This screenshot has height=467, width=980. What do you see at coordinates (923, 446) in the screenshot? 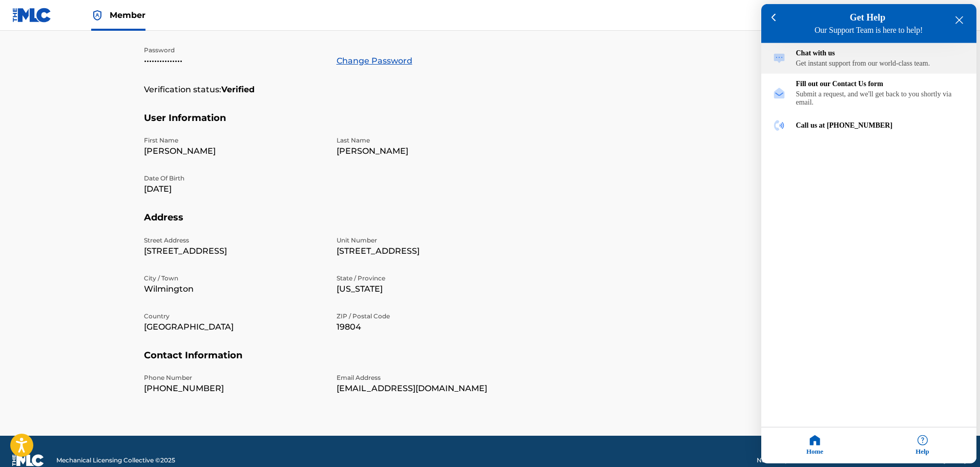
I see `div: Help` at bounding box center [923, 446].